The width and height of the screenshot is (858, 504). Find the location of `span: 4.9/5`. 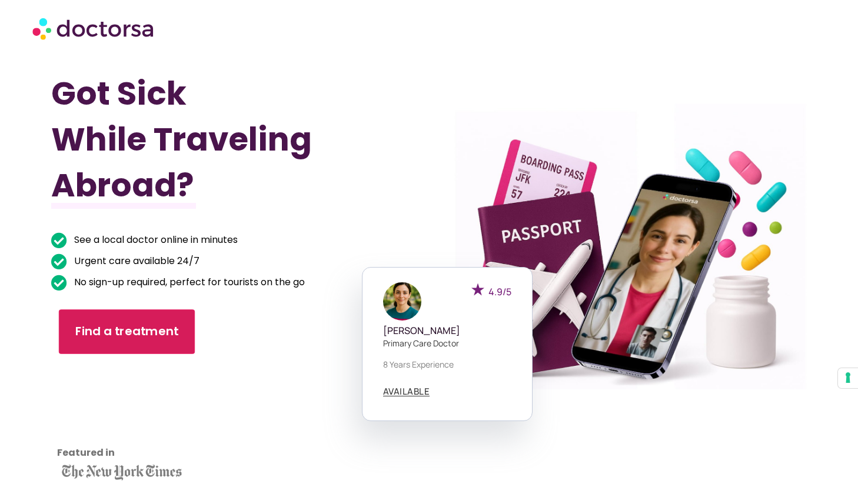

span: 4.9/5 is located at coordinates (500, 292).